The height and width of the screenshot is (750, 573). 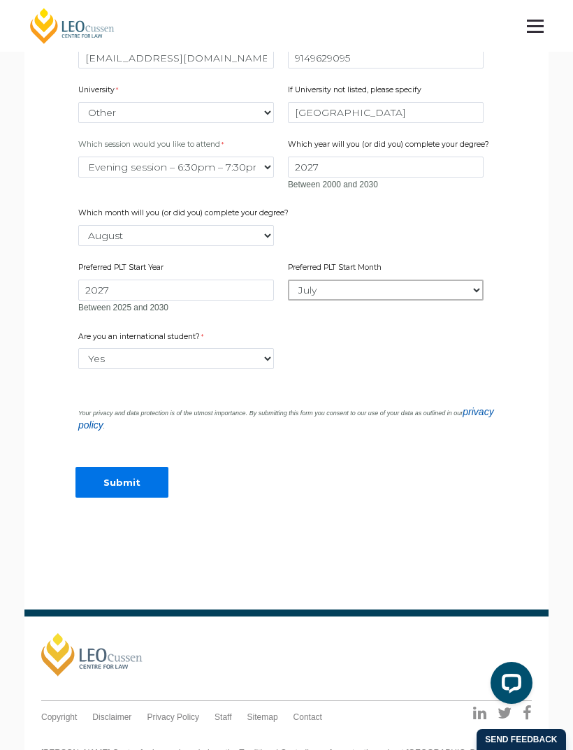 I want to click on input: If University not listed, please specify, so click(x=386, y=112).